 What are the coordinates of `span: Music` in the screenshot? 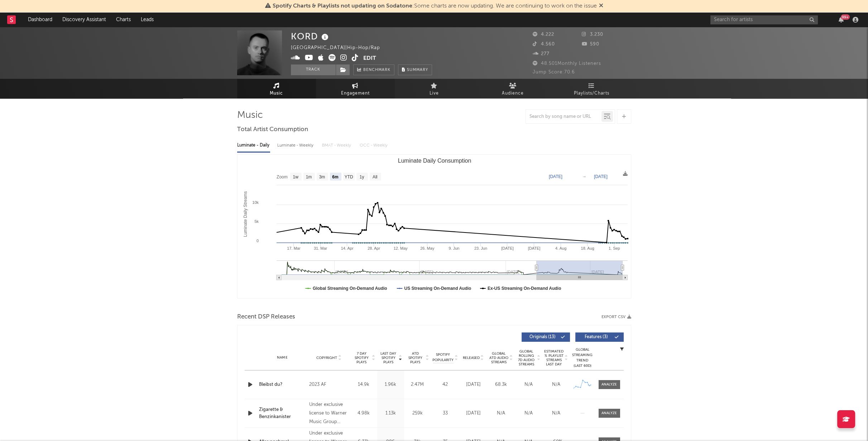 It's located at (276, 93).